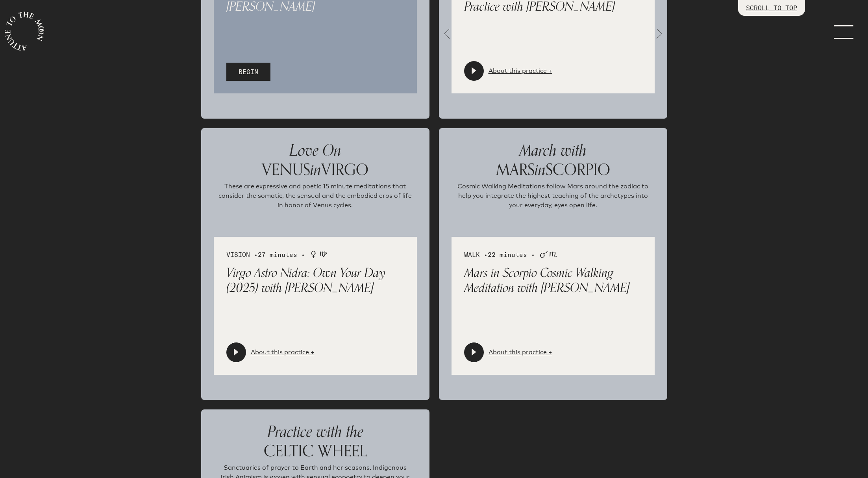 This screenshot has width=868, height=478. I want to click on span: BEGIN, so click(248, 71).